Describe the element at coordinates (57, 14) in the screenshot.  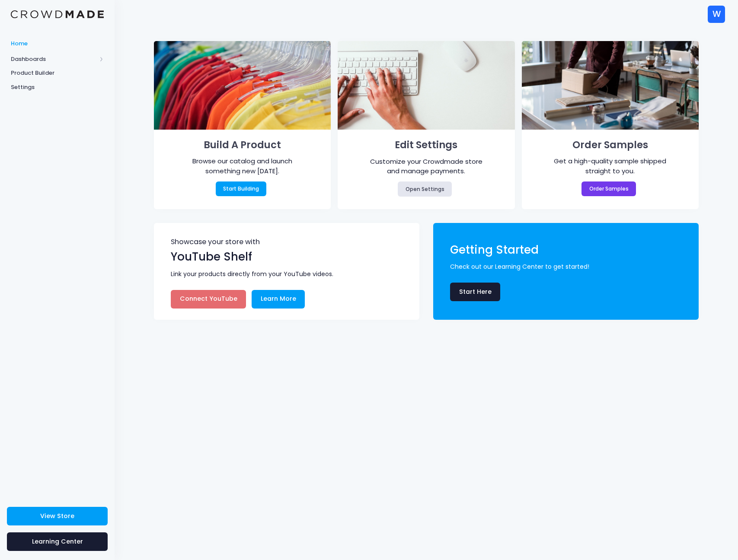
I see `img: Logo` at that location.